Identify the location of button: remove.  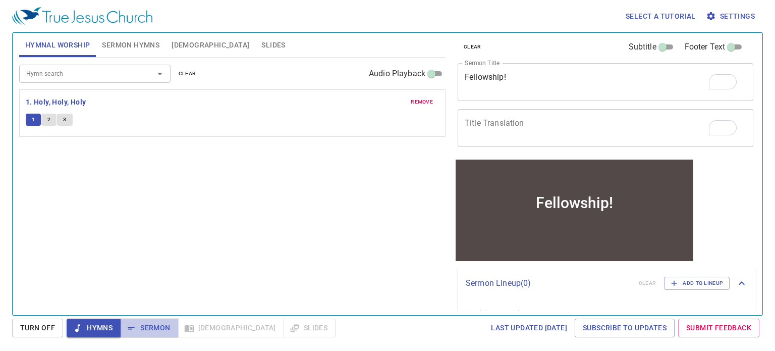
(422, 102).